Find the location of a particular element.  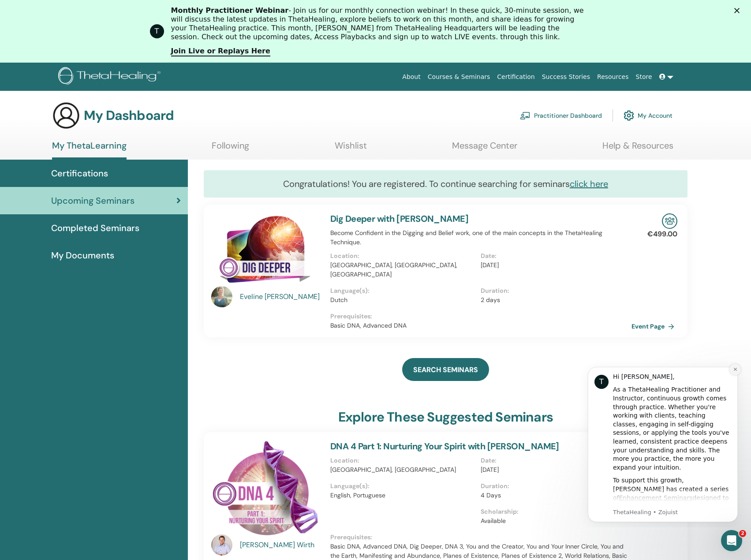

p: €499.00 is located at coordinates (662, 235).